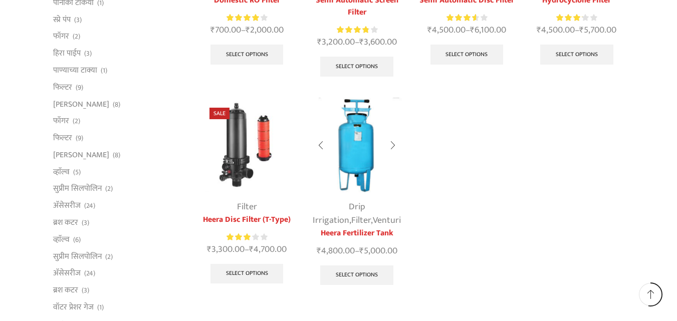  I want to click on span: Sale, so click(219, 113).